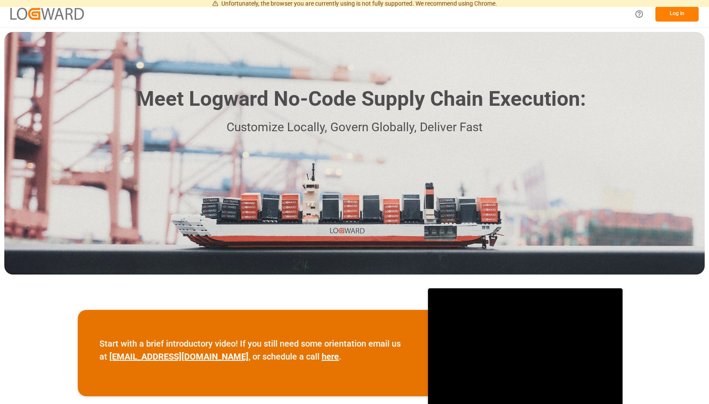  Describe the element at coordinates (253, 350) in the screenshot. I see `p: Start with a brief introductory video! If you still need some orientation email us at , or schedu...` at that location.